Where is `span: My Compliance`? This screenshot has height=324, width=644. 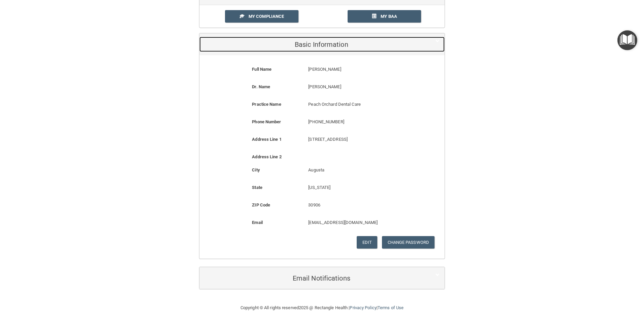 span: My Compliance is located at coordinates (266, 16).